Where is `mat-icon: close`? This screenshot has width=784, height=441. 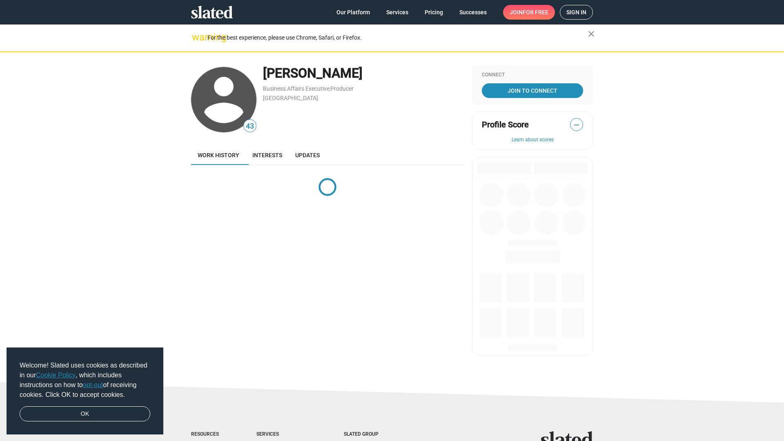
mat-icon: close is located at coordinates (591, 34).